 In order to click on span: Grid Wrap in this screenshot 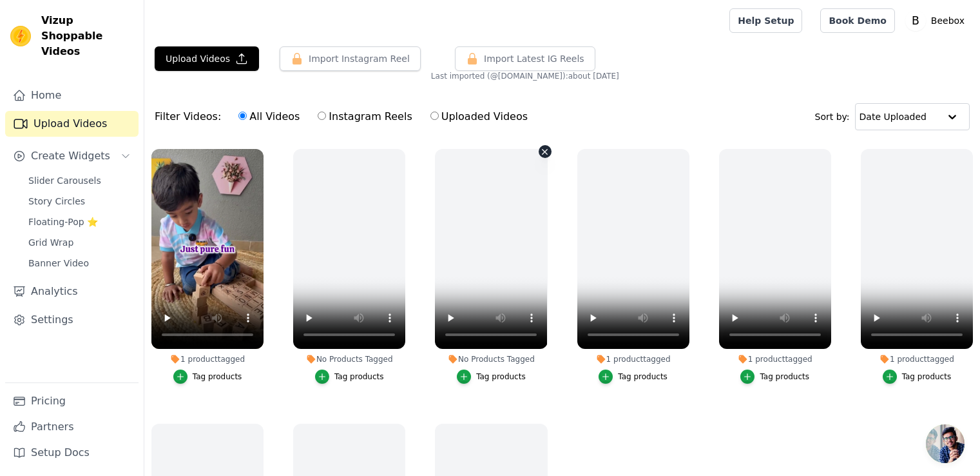, I will do `click(51, 243)`.